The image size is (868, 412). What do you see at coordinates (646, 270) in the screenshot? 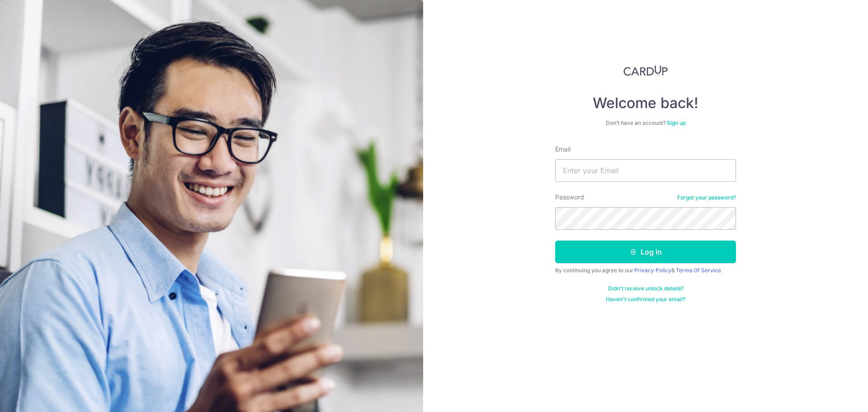
I see `div: By continuing you agree to our &` at bounding box center [646, 270].